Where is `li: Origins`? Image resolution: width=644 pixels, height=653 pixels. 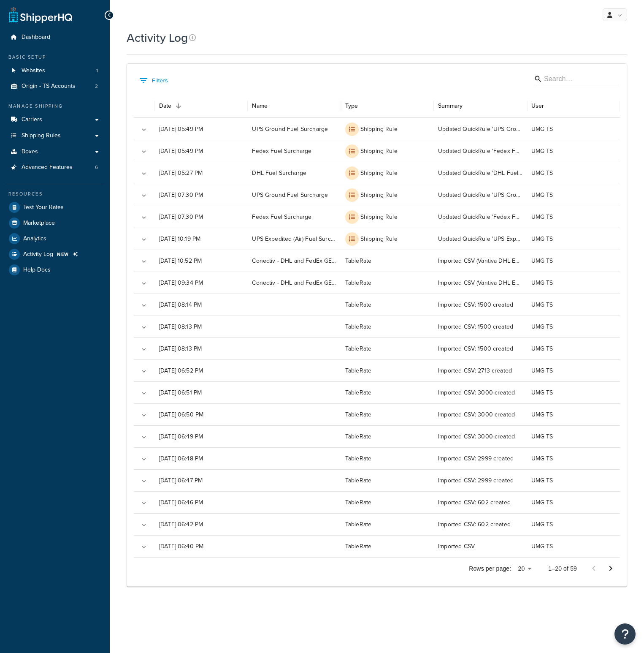
li: Origins is located at coordinates (55, 86).